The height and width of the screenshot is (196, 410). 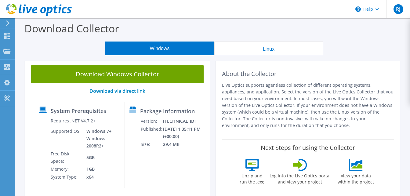 What do you see at coordinates (358, 9) in the screenshot?
I see `svg: \n` at bounding box center [358, 9].